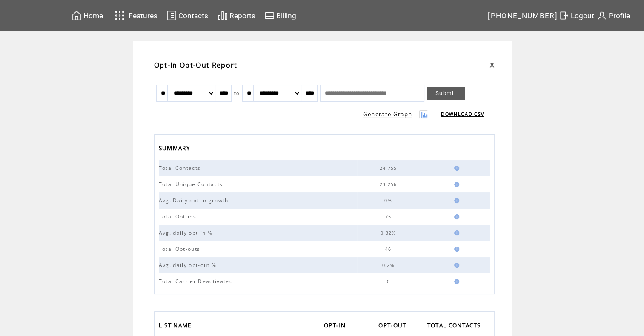 The width and height of the screenshot is (644, 336). What do you see at coordinates (196, 65) in the screenshot?
I see `span: Opt-In Opt-Out Report` at bounding box center [196, 65].